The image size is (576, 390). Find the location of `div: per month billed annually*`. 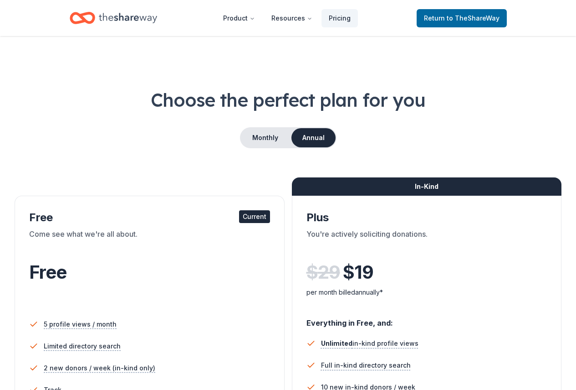

div: per month billed annually* is located at coordinates (427, 292).